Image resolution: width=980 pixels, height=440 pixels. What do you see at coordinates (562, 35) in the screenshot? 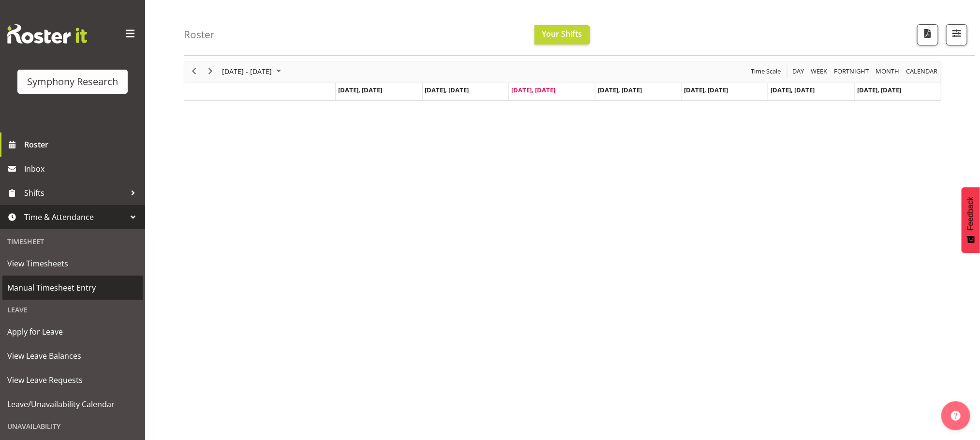
I see `button: Your Shifts` at bounding box center [562, 35].